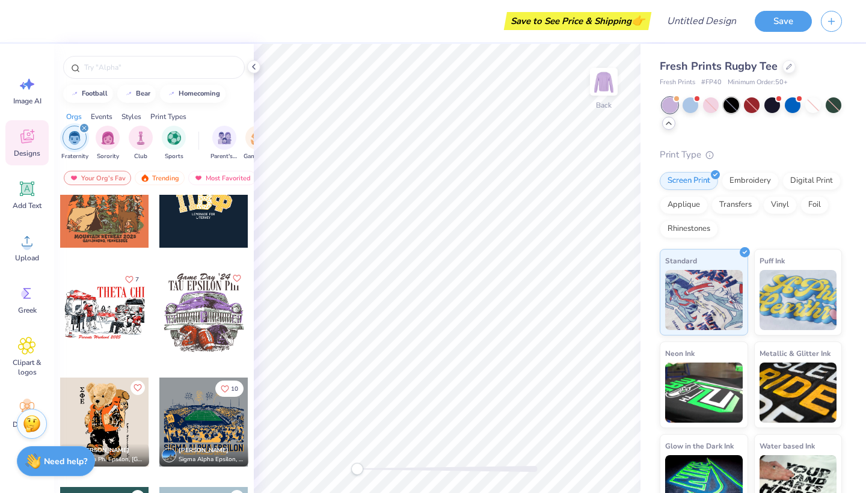 This screenshot has height=493, width=866. Describe the element at coordinates (141, 156) in the screenshot. I see `span: Club` at that location.